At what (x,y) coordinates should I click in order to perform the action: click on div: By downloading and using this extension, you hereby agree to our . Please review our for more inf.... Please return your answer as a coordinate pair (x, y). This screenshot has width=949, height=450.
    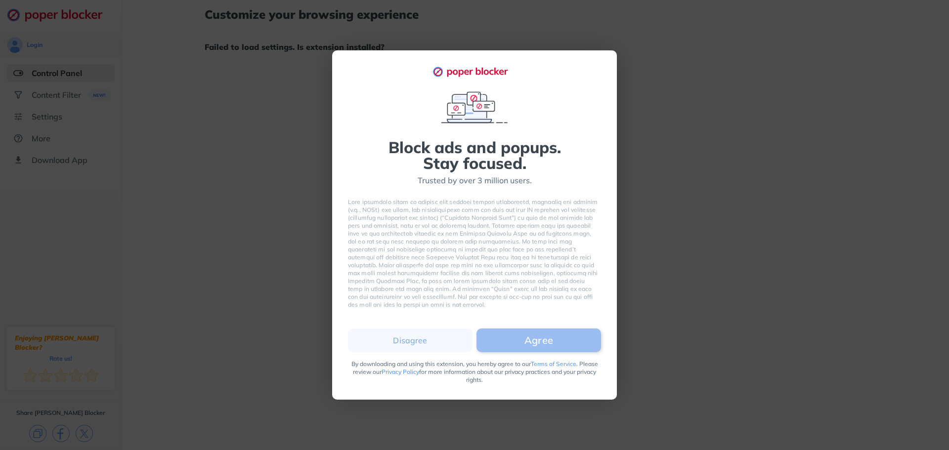
    Looking at the image, I should click on (475, 372).